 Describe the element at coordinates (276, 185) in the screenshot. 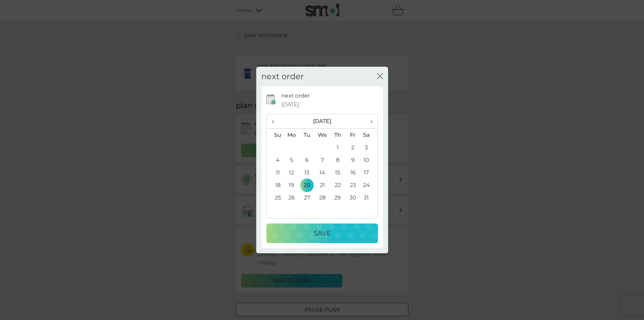

I see `td: 18` at that location.